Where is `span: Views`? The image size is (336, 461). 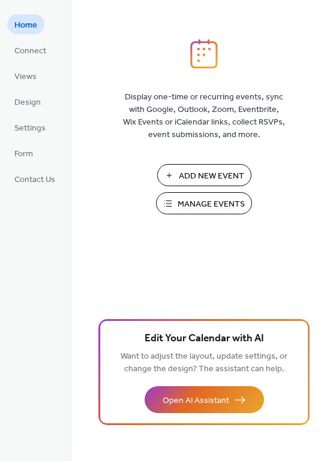
span: Views is located at coordinates (25, 77).